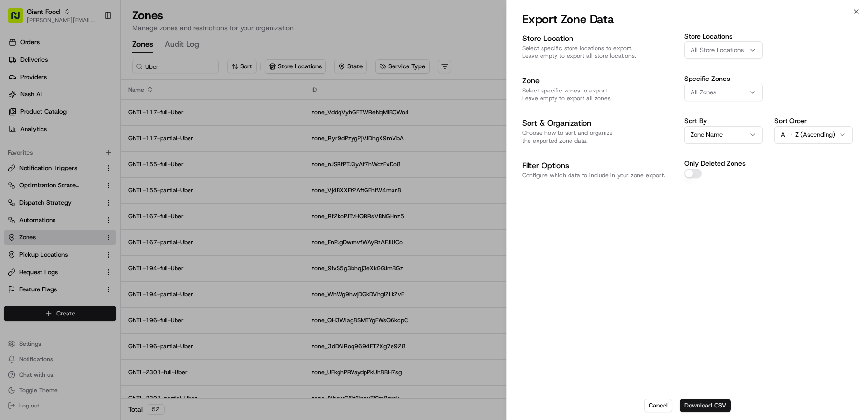  What do you see at coordinates (705, 406) in the screenshot?
I see `button: Download CSV` at bounding box center [705, 406].